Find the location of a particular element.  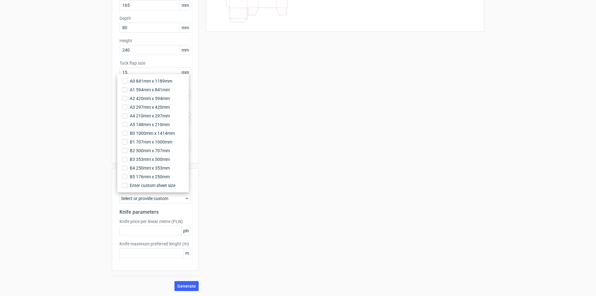

span: A2 420mm x 594mm is located at coordinates (150, 98).